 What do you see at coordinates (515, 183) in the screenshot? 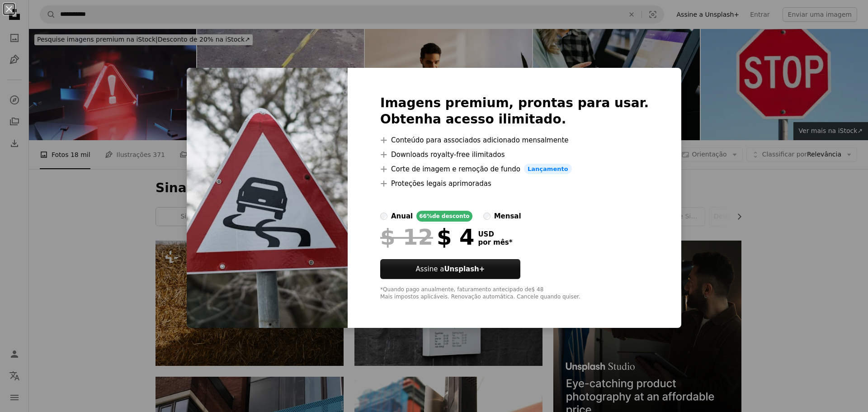
I see `li: Proteções legais aprimoradas` at bounding box center [515, 183].